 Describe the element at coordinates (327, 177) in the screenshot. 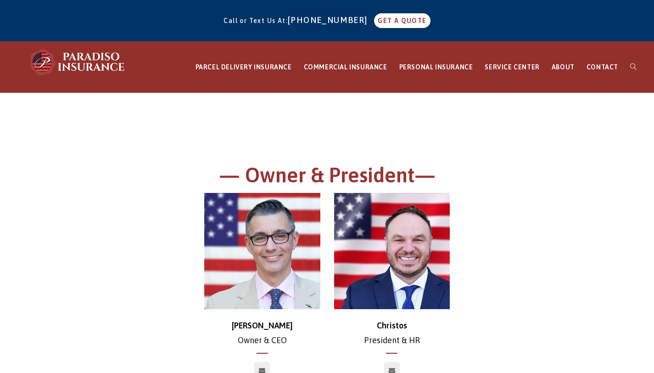

I see `h1: — Owner & President—` at that location.